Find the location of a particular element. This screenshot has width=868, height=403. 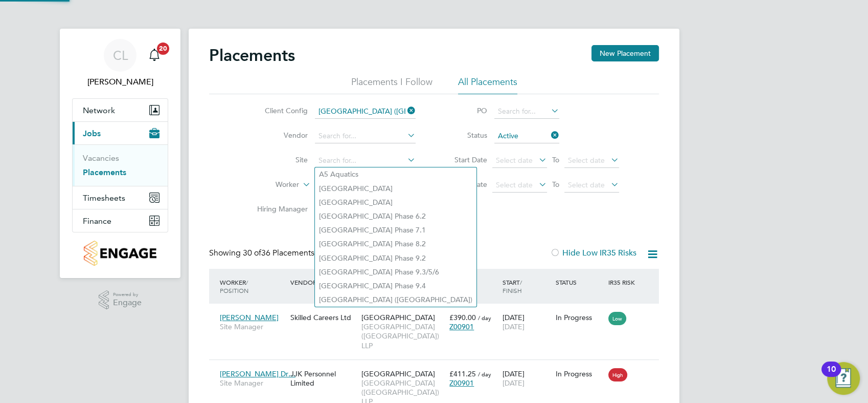

span: Network is located at coordinates (99, 110).